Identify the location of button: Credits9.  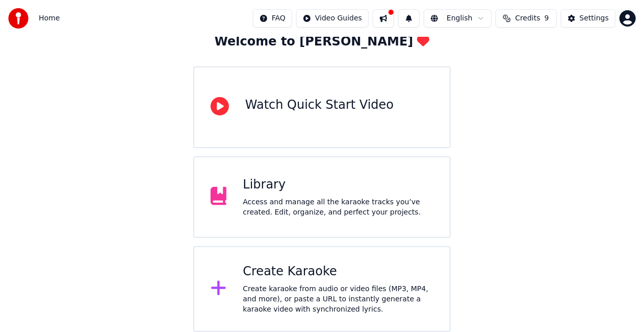
(527, 18).